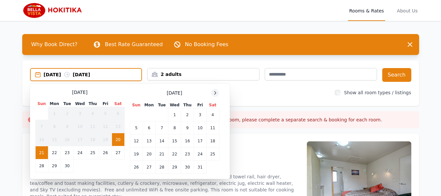 Image resolution: width=441 pixels, height=196 pixels. Describe the element at coordinates (200, 167) in the screenshot. I see `td: 31` at that location.